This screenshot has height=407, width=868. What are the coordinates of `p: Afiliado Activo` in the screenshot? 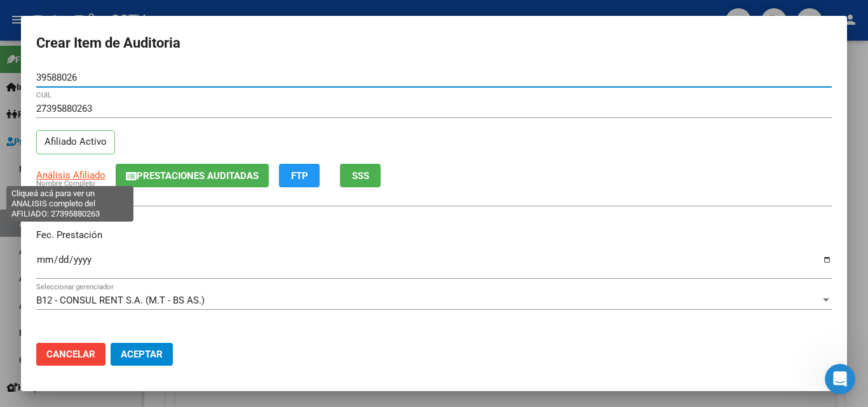 It's located at (76, 142).